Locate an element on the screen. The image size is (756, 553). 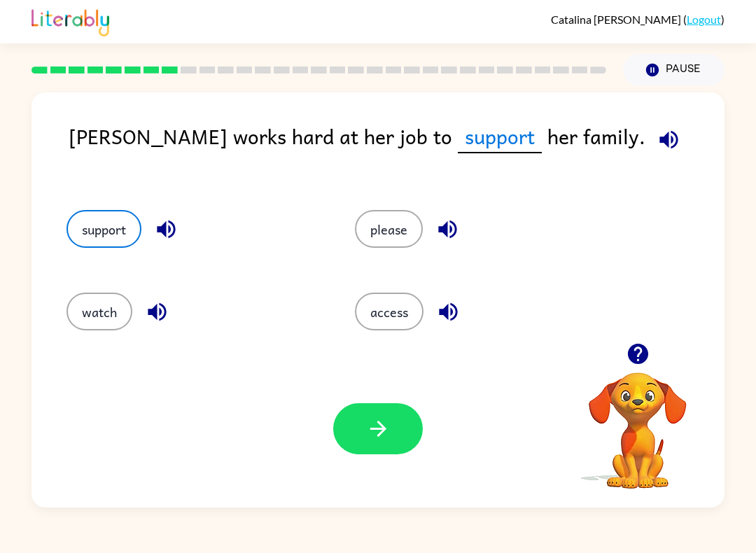
button: access is located at coordinates (389, 312).